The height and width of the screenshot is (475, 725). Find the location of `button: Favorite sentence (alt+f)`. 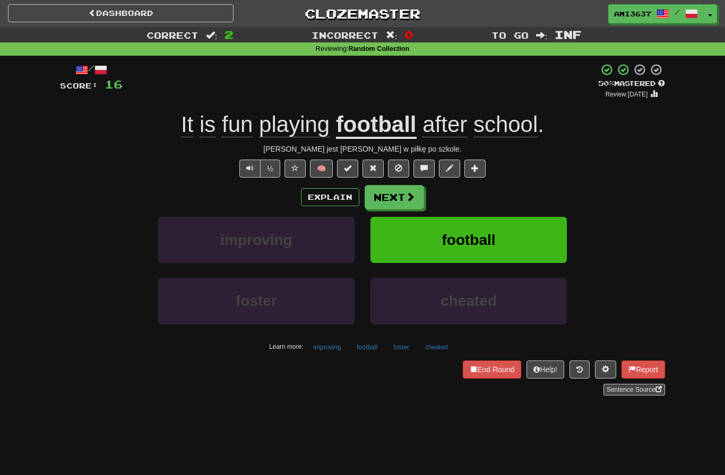

button: Favorite sentence (alt+f) is located at coordinates (295, 169).